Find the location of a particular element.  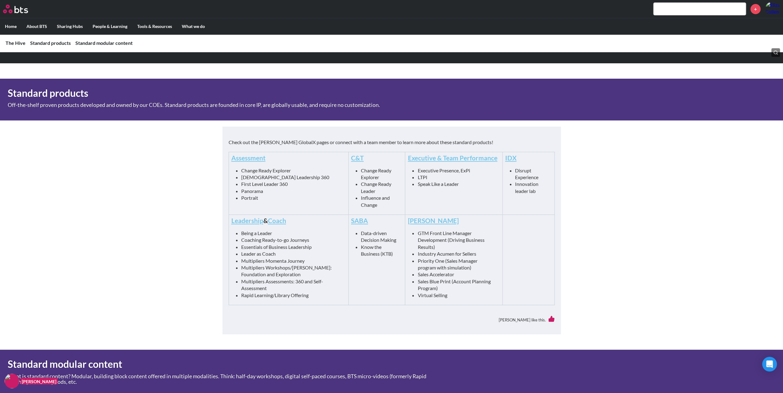

a: The Hive is located at coordinates (15, 43).